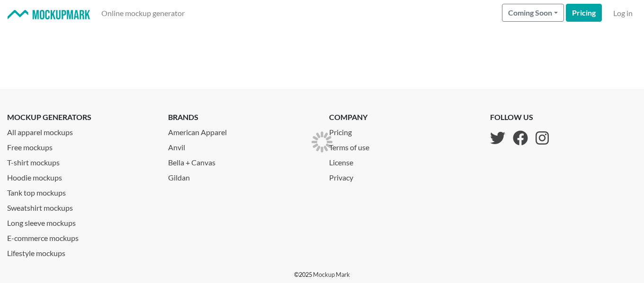 The image size is (644, 283). Describe the element at coordinates (242, 161) in the screenshot. I see `a: Bella + Canvas` at that location.